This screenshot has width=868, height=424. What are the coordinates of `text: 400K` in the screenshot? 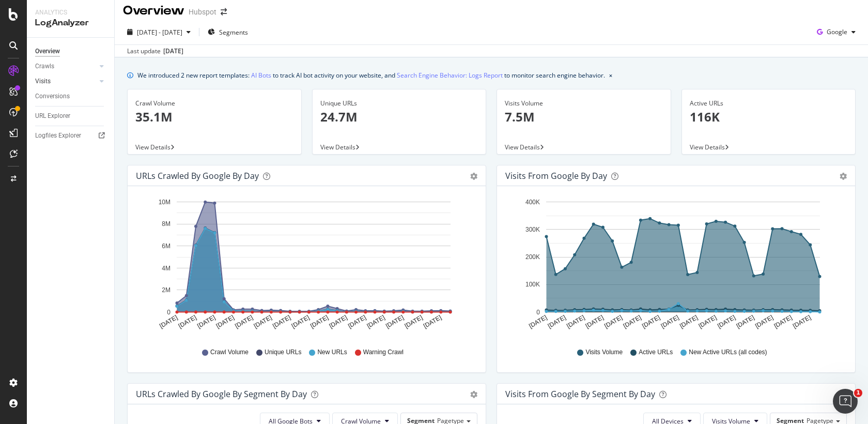 It's located at (532, 202).